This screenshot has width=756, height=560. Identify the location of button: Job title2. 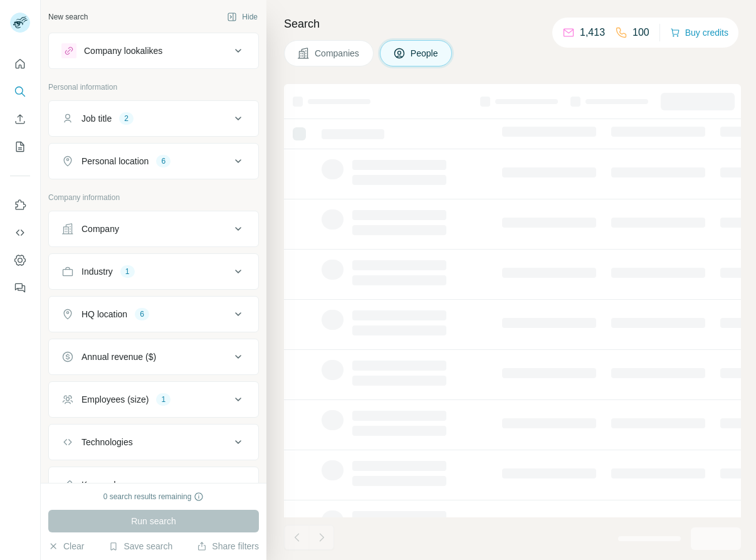
(153, 119).